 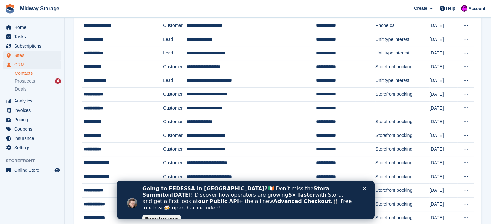 What do you see at coordinates (34, 55) in the screenshot?
I see `span: Sites` at bounding box center [34, 55].